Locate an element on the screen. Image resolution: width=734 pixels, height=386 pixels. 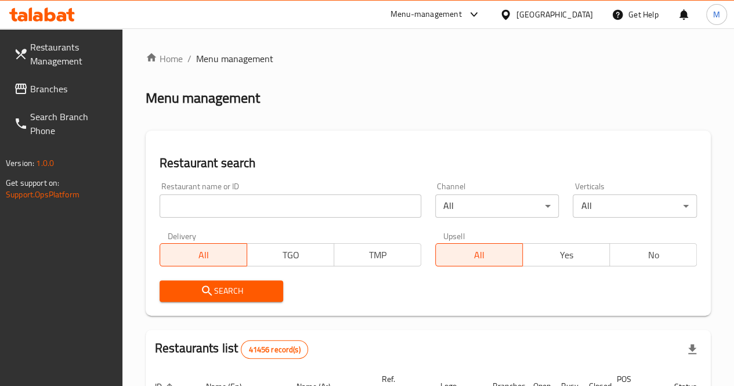
input: Search for restaurant name or ID.. is located at coordinates (290, 206).